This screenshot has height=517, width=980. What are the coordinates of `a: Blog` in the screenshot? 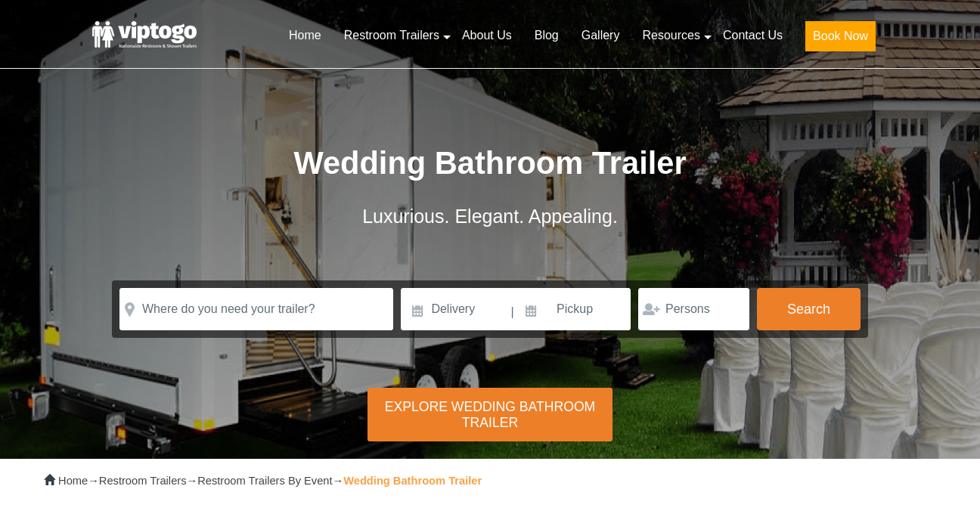 It's located at (547, 36).